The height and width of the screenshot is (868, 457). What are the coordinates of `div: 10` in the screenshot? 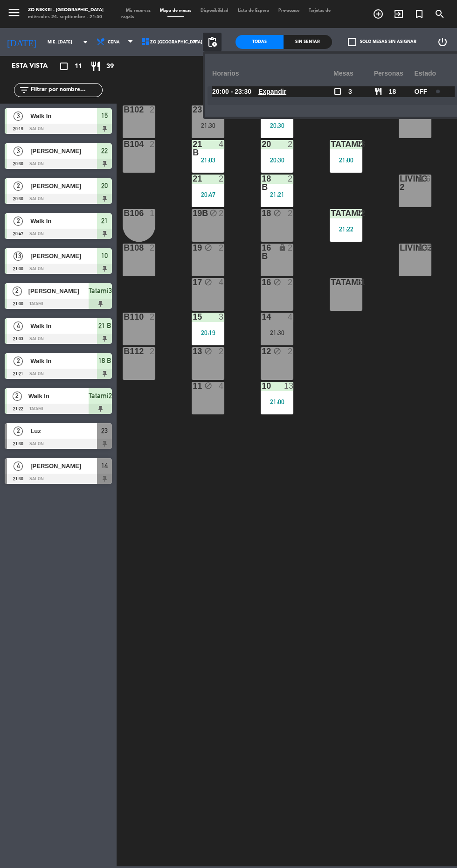 It's located at (262, 386).